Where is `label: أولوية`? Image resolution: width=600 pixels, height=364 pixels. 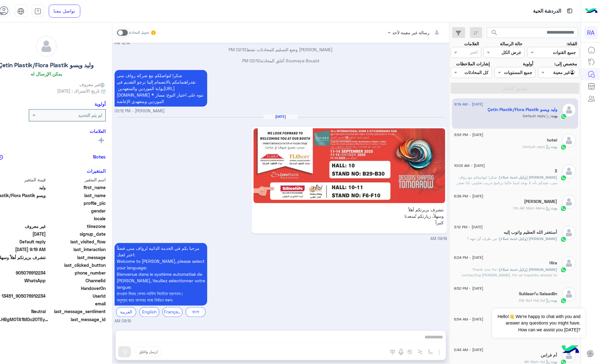
label: أولوية is located at coordinates (528, 64).